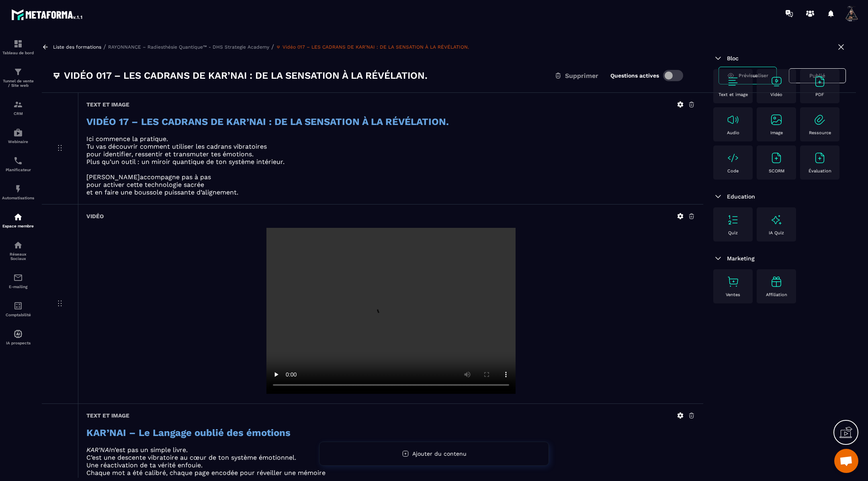 The image size is (868, 481). What do you see at coordinates (18, 220) in the screenshot?
I see `a: automationsautomationsEspace membre` at bounding box center [18, 220].